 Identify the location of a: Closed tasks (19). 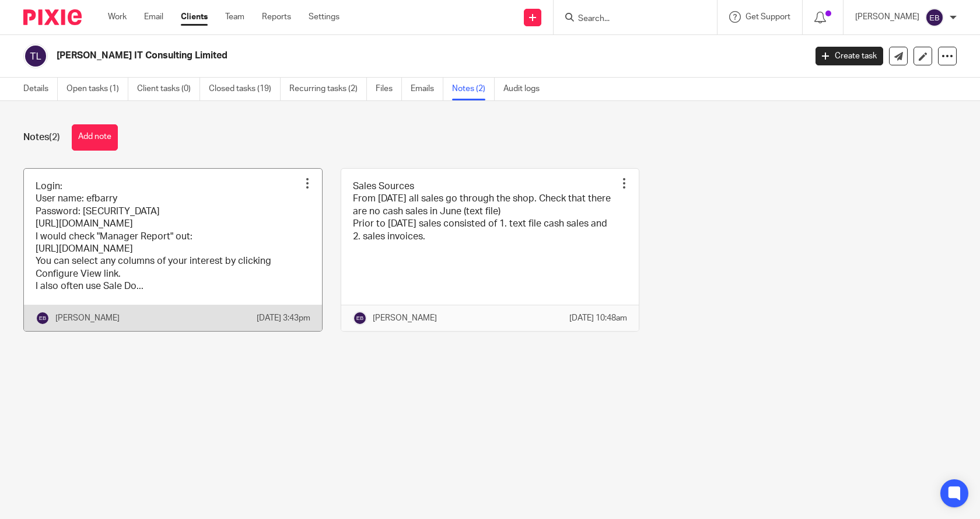
(245, 89).